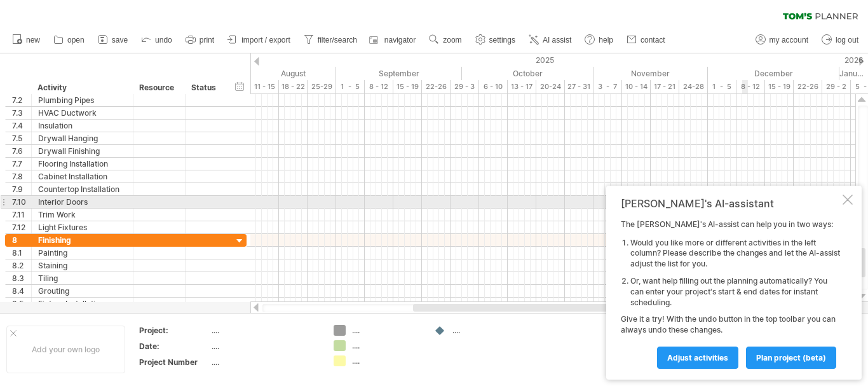 The image size is (868, 386). I want to click on a: open, so click(69, 40).